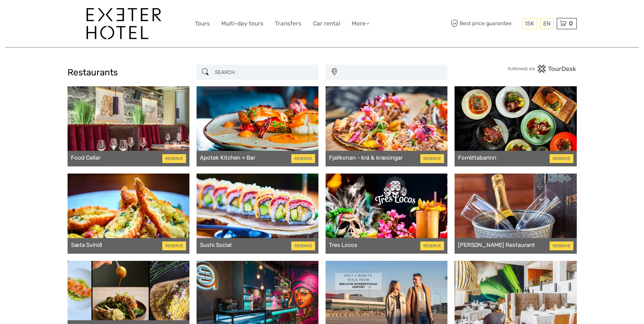 This screenshot has height=324, width=644. Describe the element at coordinates (542, 69) in the screenshot. I see `img: PurchaseViaTourDesk.png` at that location.